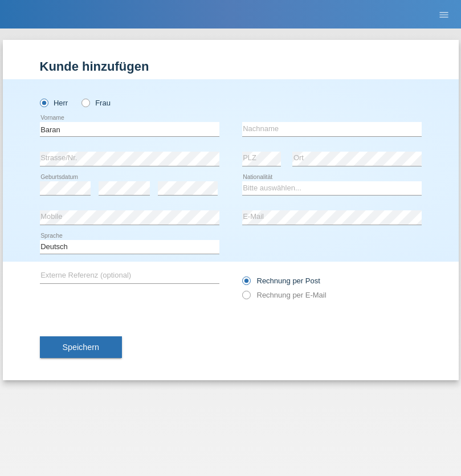  Describe the element at coordinates (231, 66) in the screenshot. I see `h1: Kunde hinzufügen` at that location.